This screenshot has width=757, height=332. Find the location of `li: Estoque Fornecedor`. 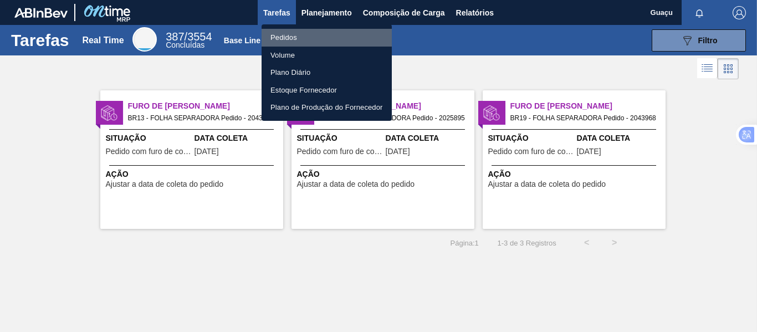

li: Estoque Fornecedor is located at coordinates (327, 90).